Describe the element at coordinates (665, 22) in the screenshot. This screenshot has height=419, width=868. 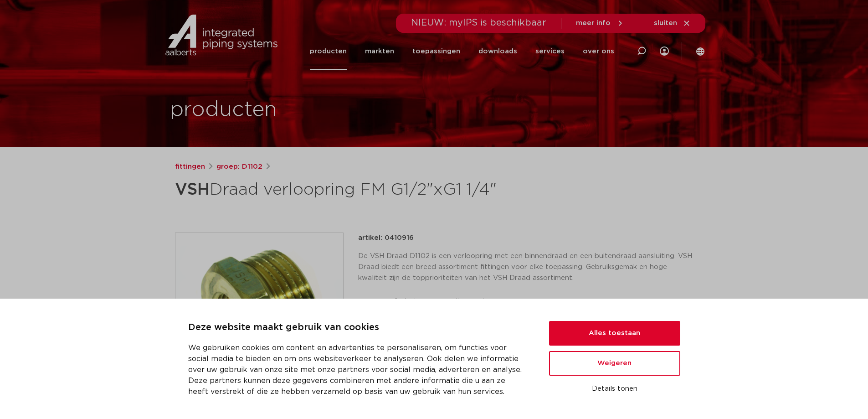
I see `span: sluiten` at that location.